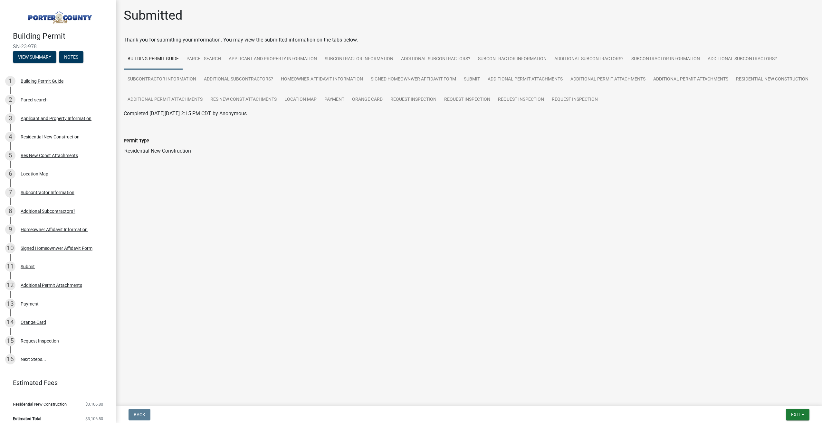 This screenshot has height=423, width=822. I want to click on div: 10, so click(10, 248).